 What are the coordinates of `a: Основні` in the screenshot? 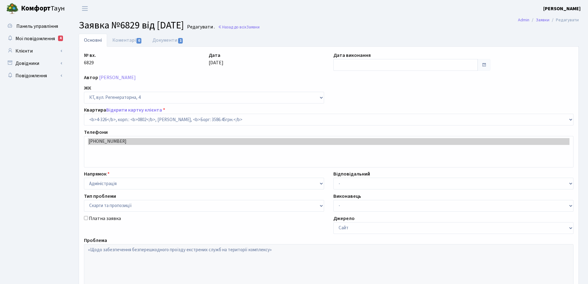 It's located at (93, 40).